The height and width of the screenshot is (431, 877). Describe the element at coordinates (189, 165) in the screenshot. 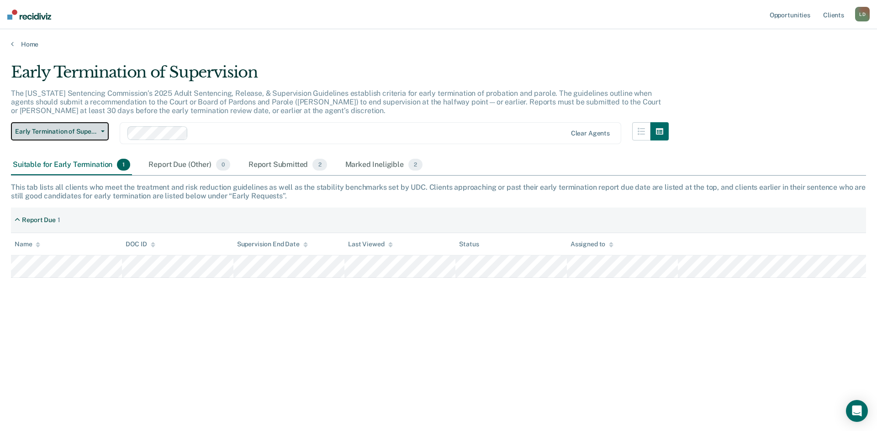

I see `div: Report Due (Other)0` at that location.